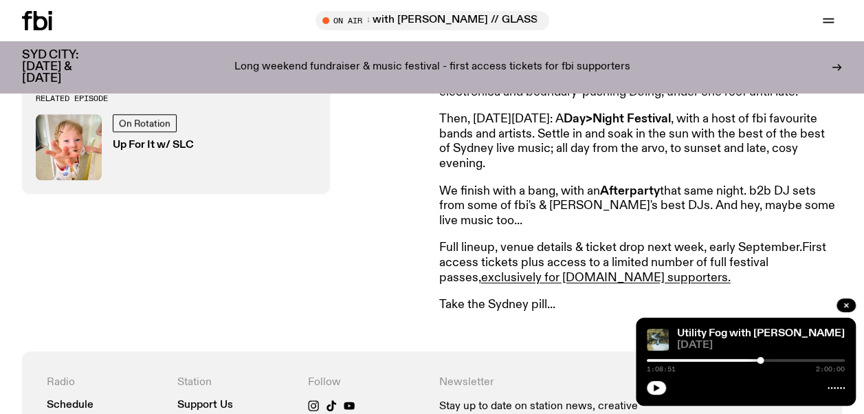  What do you see at coordinates (661, 369) in the screenshot?
I see `span: 1:08:51` at bounding box center [661, 369].